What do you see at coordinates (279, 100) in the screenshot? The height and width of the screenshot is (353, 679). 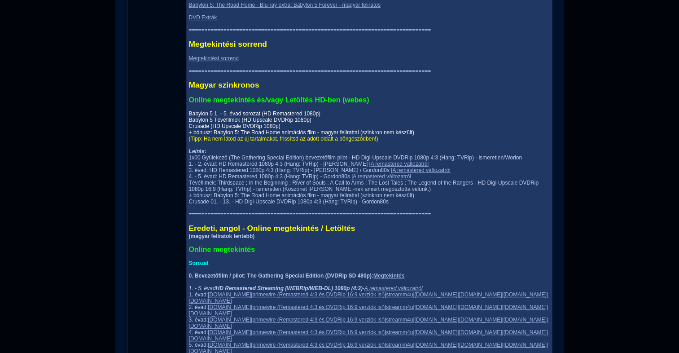 I see `span: Online megtekintés és/vagy Letöltés HD-ben (webes)` at bounding box center [279, 100].